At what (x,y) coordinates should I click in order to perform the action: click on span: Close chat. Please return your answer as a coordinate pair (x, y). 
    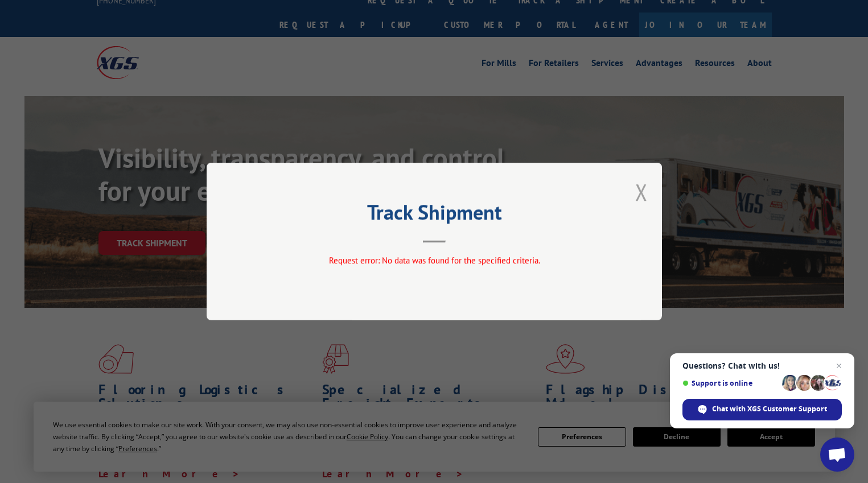
    Looking at the image, I should click on (839, 366).